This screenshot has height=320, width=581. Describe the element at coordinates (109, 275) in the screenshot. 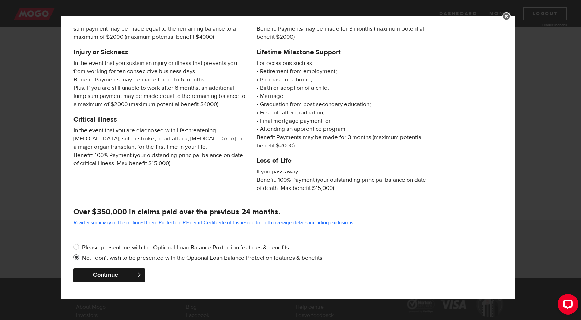

I see `button: Continue` at that location.